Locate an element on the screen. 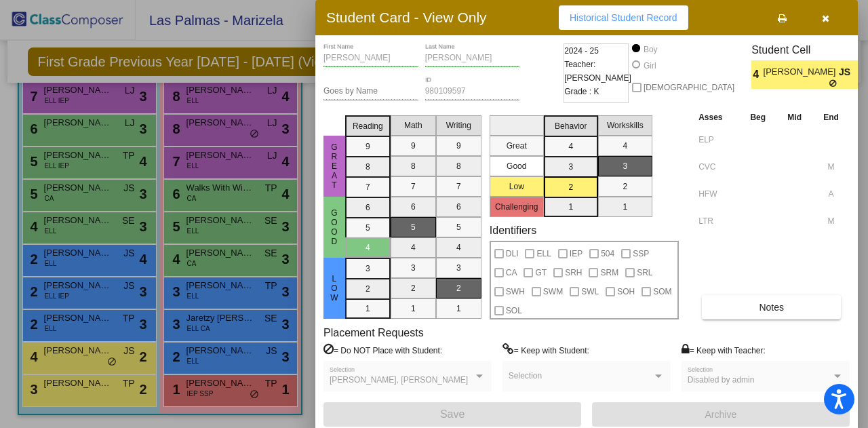 This screenshot has height=428, width=868. button: Archive is located at coordinates (721, 415).